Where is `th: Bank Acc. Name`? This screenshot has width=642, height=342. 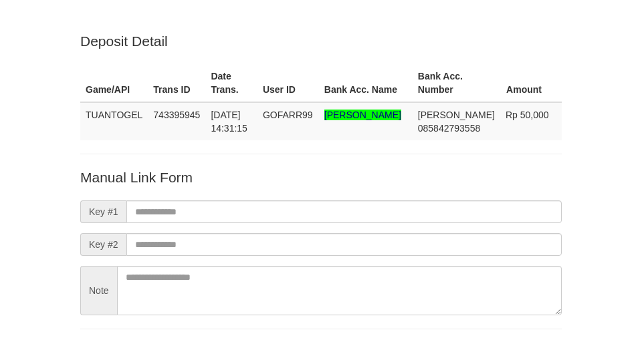
th: Bank Acc. Name is located at coordinates (366, 83).